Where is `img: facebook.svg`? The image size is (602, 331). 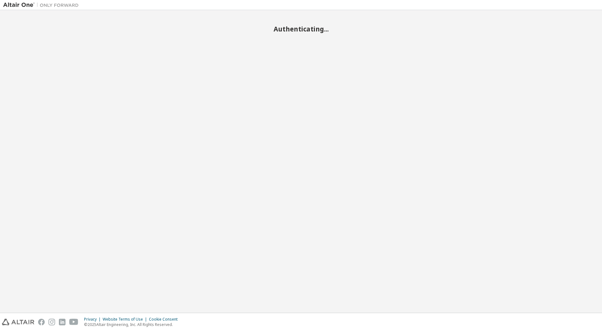
img: facebook.svg is located at coordinates (41, 322).